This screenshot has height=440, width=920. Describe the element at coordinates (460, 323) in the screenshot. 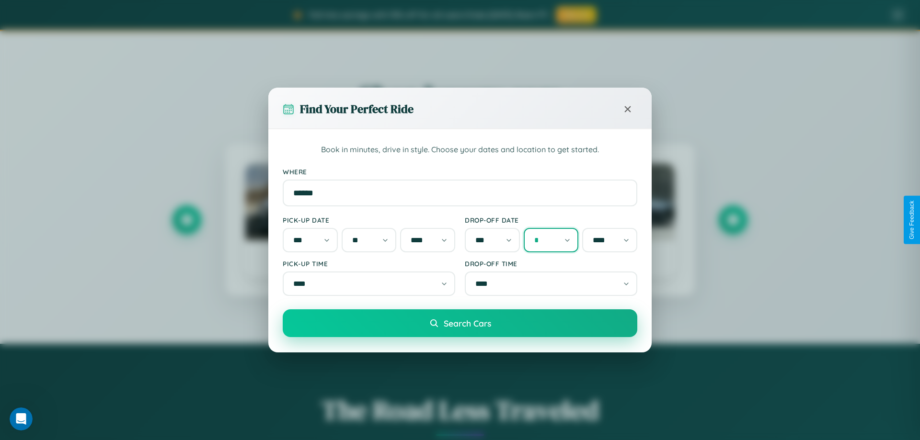

I see `button: Search Cars` at that location.